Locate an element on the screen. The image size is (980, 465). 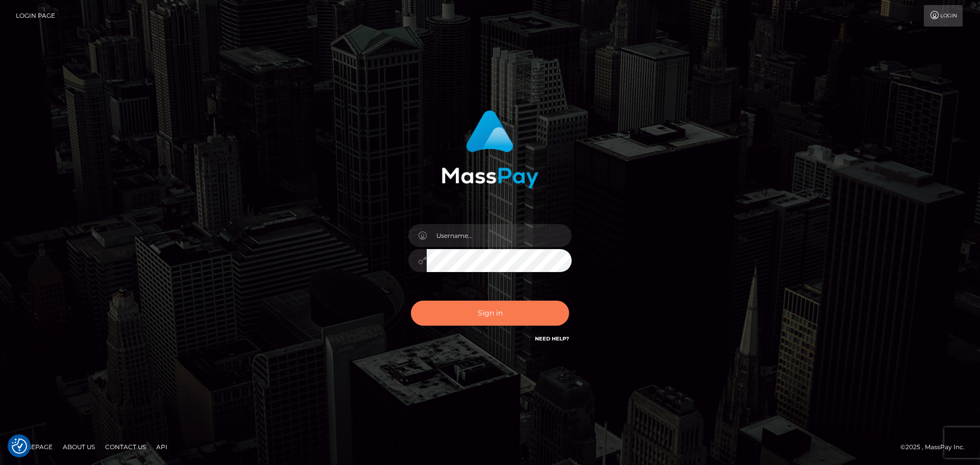
input: Username... is located at coordinates (499, 235).